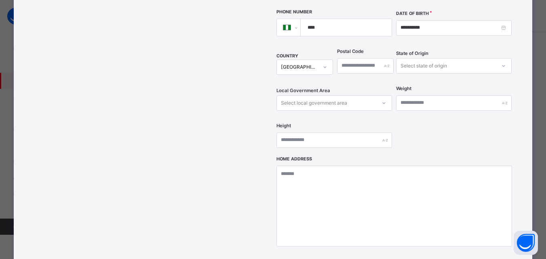  What do you see at coordinates (423, 66) in the screenshot?
I see `div: Select state of origin` at bounding box center [423, 66].